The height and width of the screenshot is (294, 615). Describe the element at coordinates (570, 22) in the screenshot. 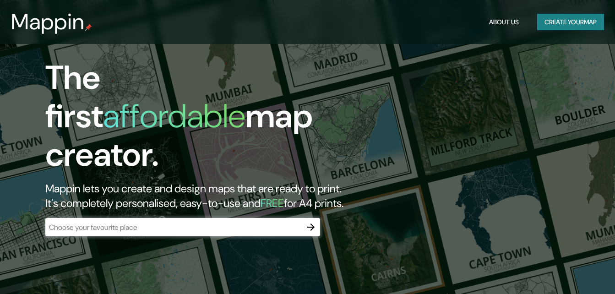

I see `button: Create yourmap` at that location.